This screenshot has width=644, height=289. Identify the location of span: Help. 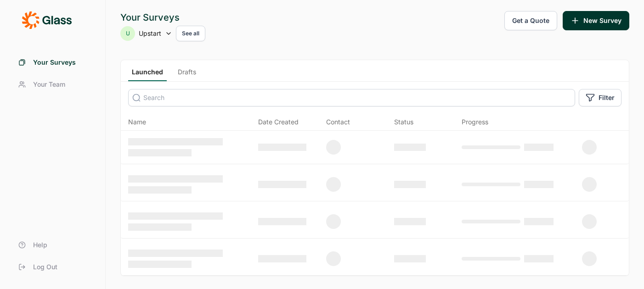
(40, 245).